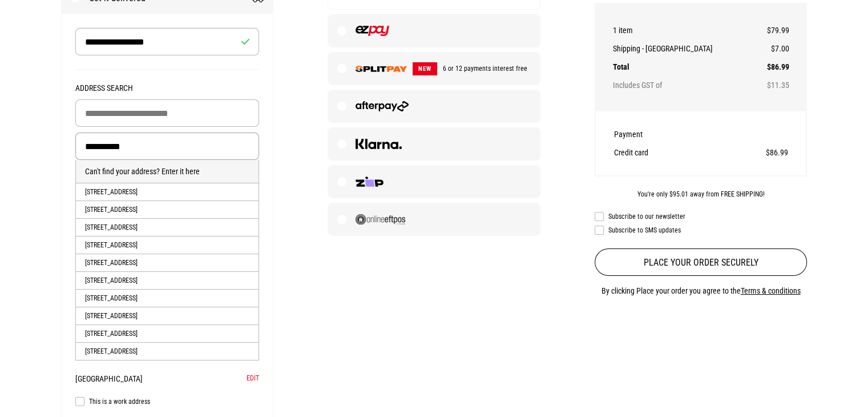  Describe the element at coordinates (167, 113) in the screenshot. I see `input: Building Name (Optional)` at that location.